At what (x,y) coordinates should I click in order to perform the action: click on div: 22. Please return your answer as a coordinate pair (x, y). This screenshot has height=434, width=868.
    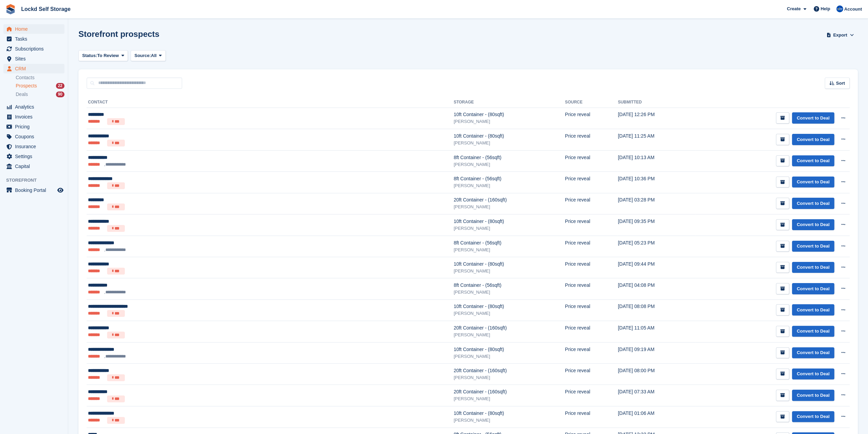
    Looking at the image, I should click on (60, 86).